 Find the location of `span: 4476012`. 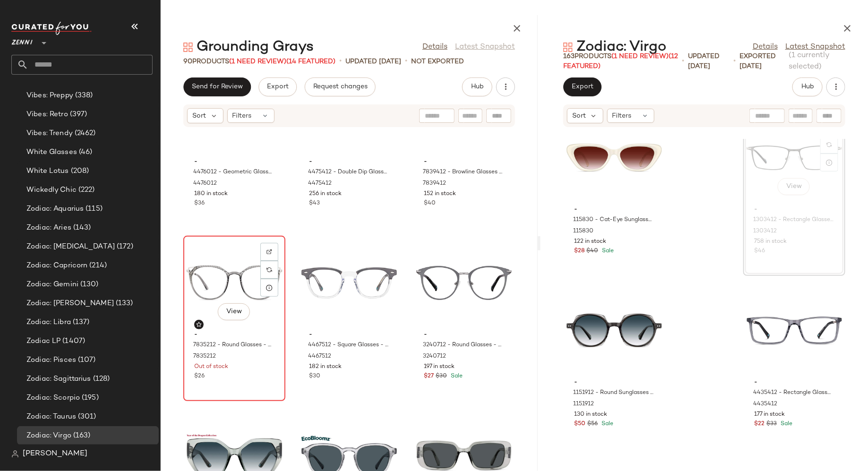

span: 4476012 is located at coordinates (205, 184).